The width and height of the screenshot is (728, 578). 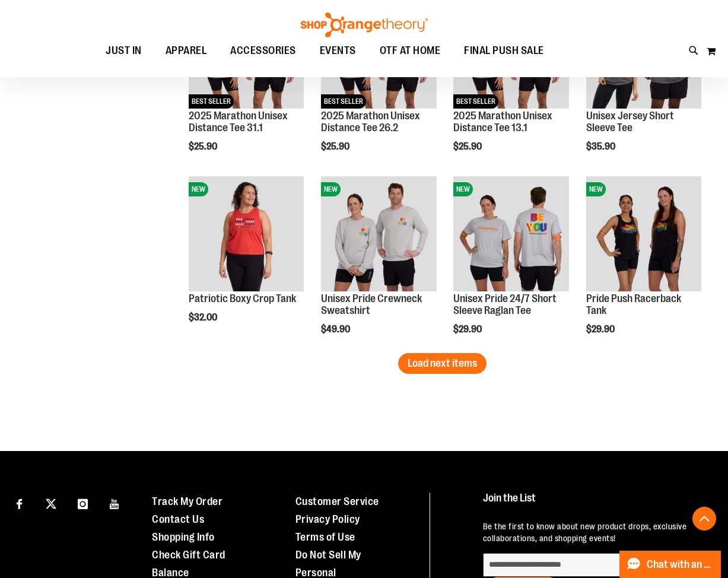 What do you see at coordinates (378, 235) in the screenshot?
I see `a: Unisex Pride Crewneck SweatshirtNEW` at bounding box center [378, 235].